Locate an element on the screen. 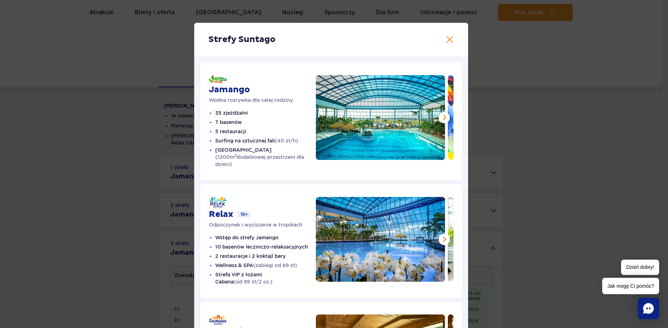 Image resolution: width=668 pixels, height=328 pixels. li: Wellness & SPA is located at coordinates (265, 265).